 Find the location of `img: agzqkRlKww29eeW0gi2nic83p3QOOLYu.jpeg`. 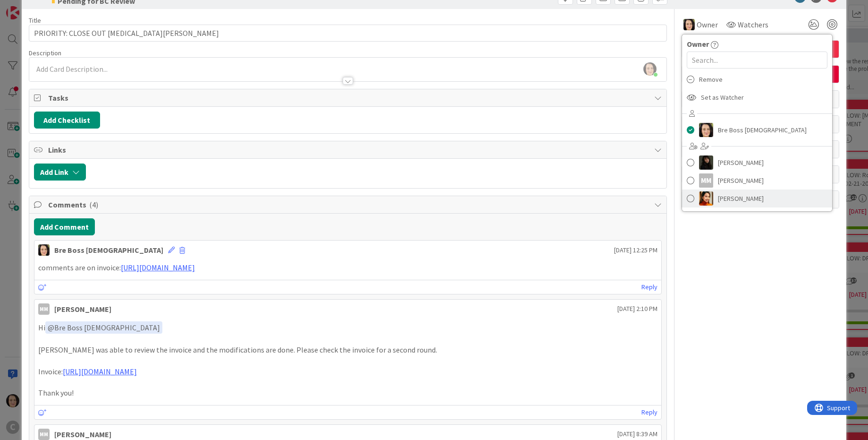

img: agzqkRlKww29eeW0gi2nic83p3QOOLYu.jpeg is located at coordinates (650, 69).